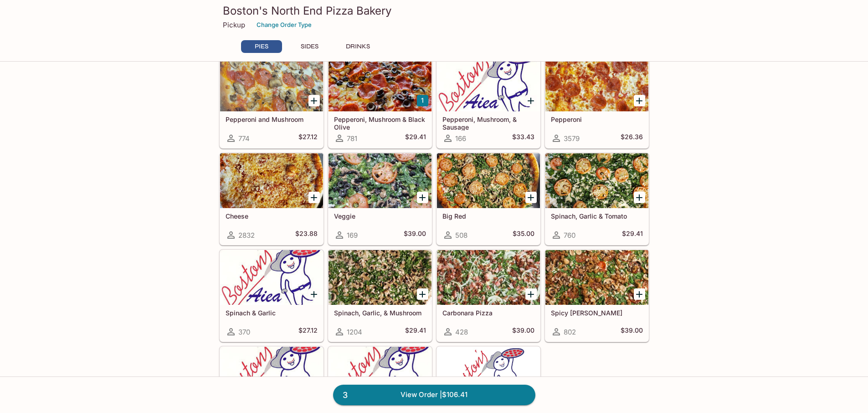 This screenshot has height=413, width=868. What do you see at coordinates (461, 234) in the screenshot?
I see `span: 508` at bounding box center [461, 234].